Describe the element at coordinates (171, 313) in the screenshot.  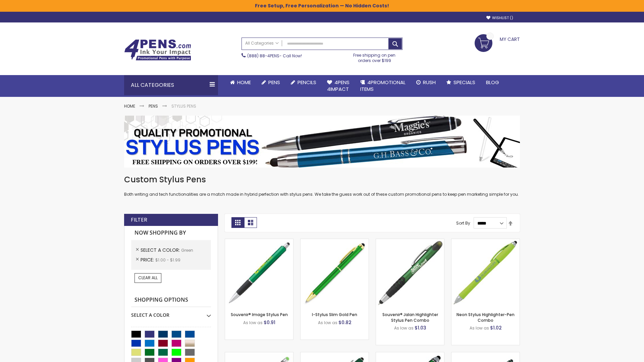
I see `div: Select A Color` at that location.